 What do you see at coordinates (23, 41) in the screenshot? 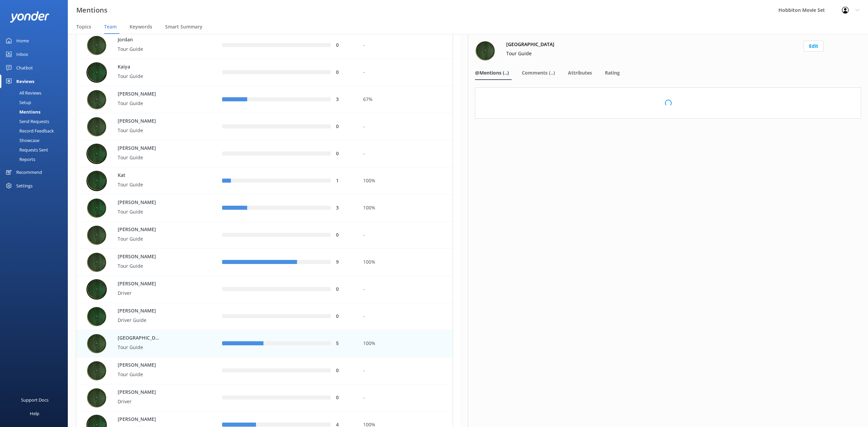
I see `div: Home` at bounding box center [23, 41].